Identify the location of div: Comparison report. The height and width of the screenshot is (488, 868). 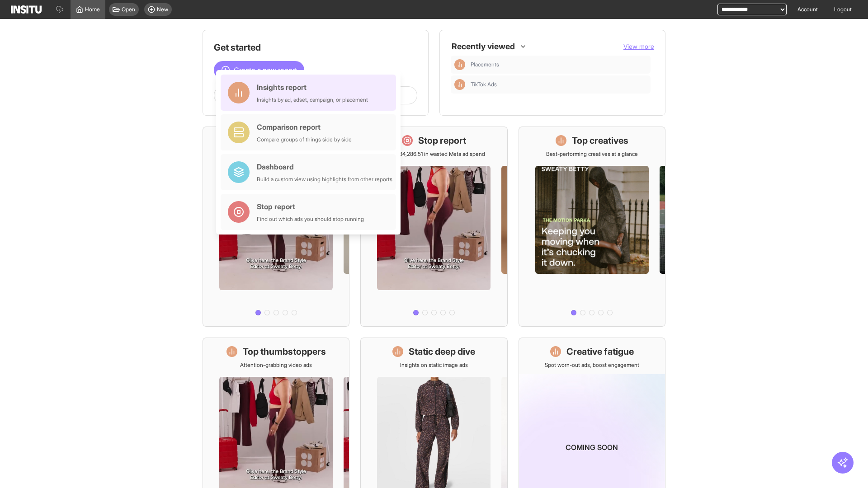
(304, 127).